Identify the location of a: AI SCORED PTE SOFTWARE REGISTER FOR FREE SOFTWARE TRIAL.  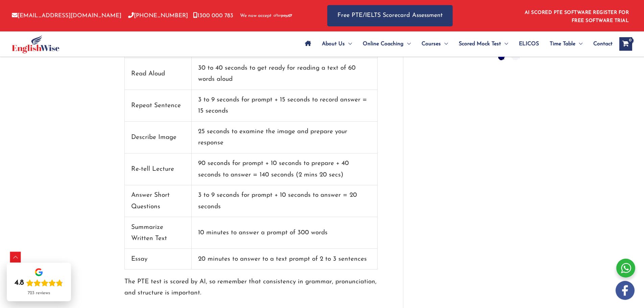
(577, 17).